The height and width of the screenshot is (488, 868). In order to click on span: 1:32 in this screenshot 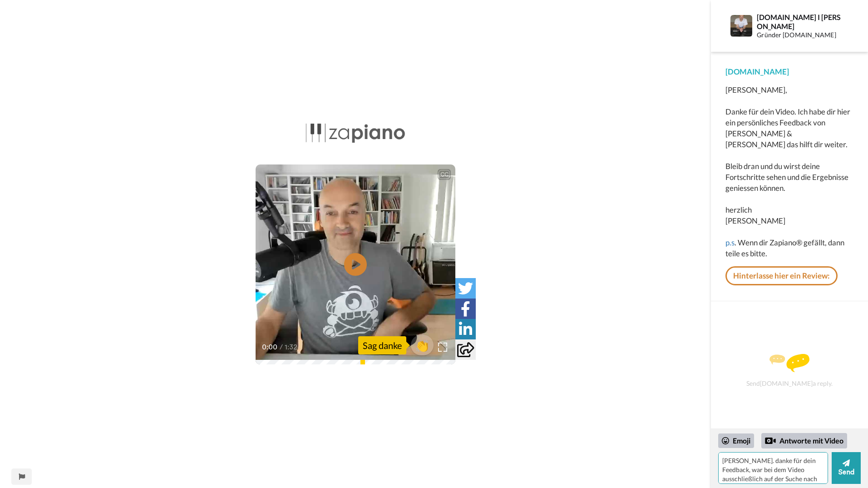, I will do `click(292, 347)`.